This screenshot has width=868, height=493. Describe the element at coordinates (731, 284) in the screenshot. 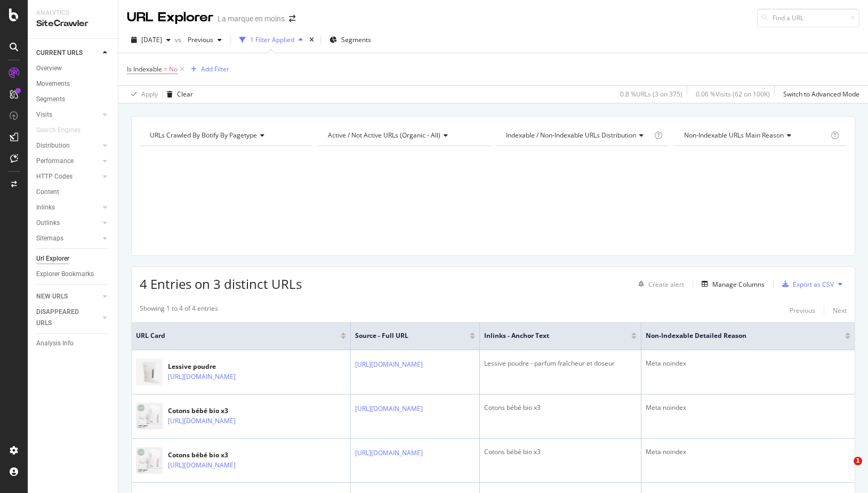

I see `button: Manage Columns` at that location.